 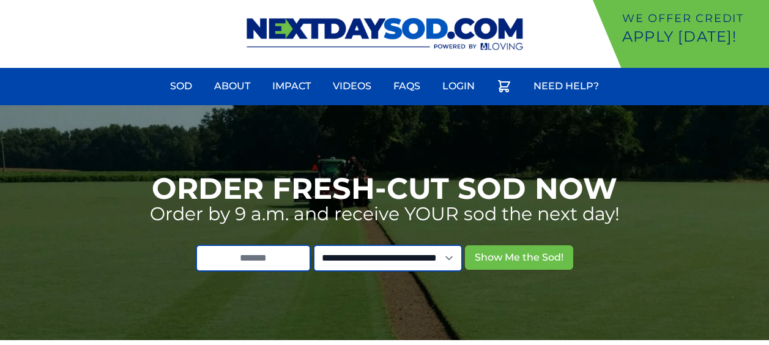 What do you see at coordinates (458, 86) in the screenshot?
I see `a: Login` at bounding box center [458, 86].